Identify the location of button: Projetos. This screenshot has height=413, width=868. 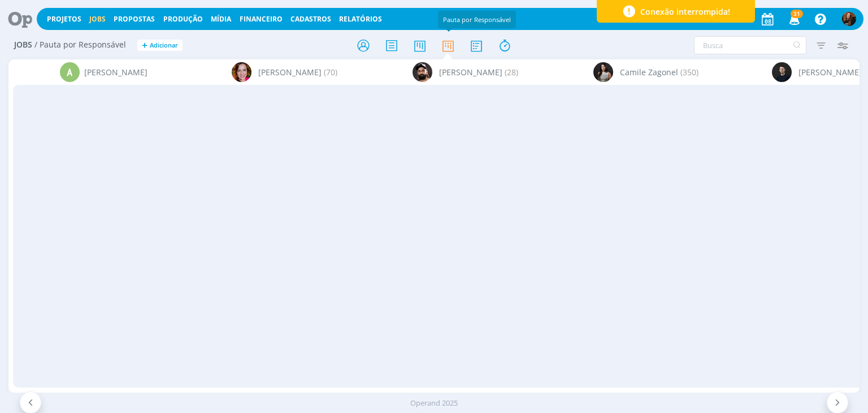
(64, 19).